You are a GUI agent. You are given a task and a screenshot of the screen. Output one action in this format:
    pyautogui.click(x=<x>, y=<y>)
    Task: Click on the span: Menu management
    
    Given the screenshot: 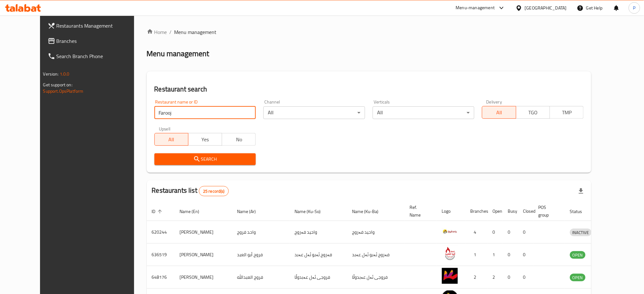 What is the action you would take?
    pyautogui.click(x=196, y=32)
    